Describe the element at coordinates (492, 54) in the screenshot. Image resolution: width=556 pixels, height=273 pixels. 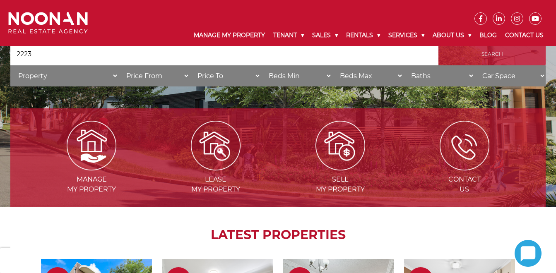
I see `input: Search` at that location.